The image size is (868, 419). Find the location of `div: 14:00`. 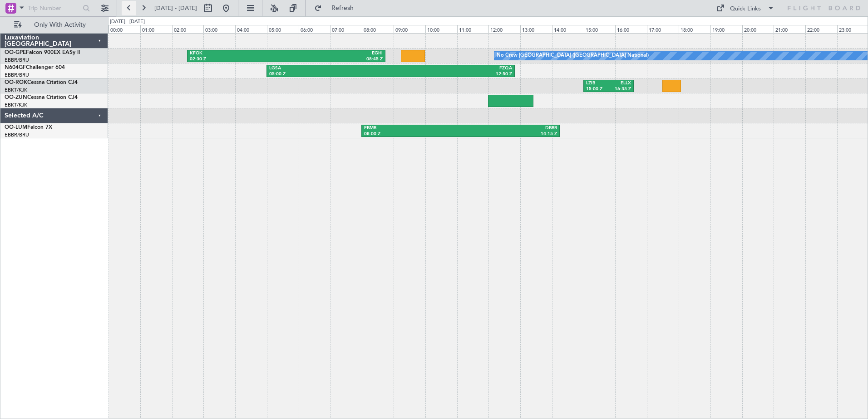

div: 14:00 is located at coordinates (568, 29).